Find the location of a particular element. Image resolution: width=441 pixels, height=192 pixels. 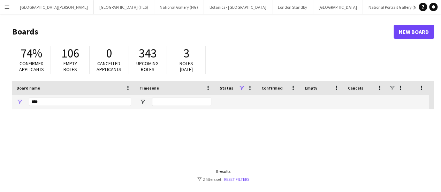

button: London Standby is located at coordinates (292, 7).